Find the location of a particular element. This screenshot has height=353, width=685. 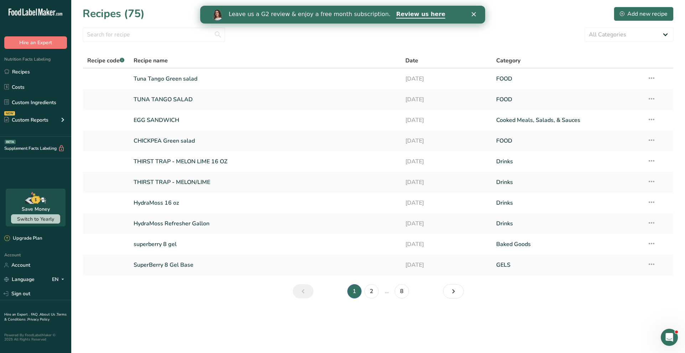

a: Page 8. is located at coordinates (402, 291).